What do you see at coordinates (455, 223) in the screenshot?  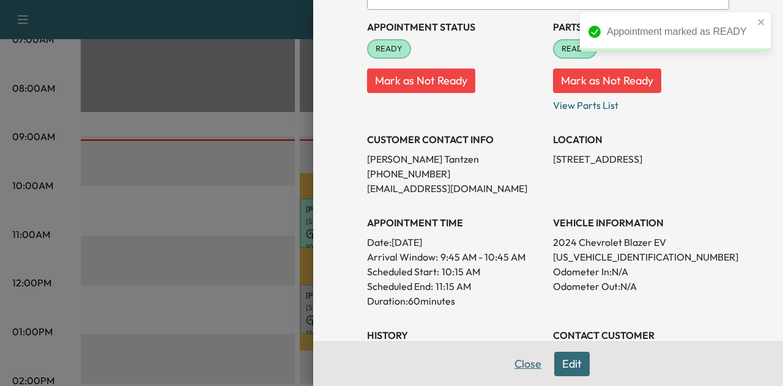 I see `h3: APPOINTMENT TIME` at bounding box center [455, 223].